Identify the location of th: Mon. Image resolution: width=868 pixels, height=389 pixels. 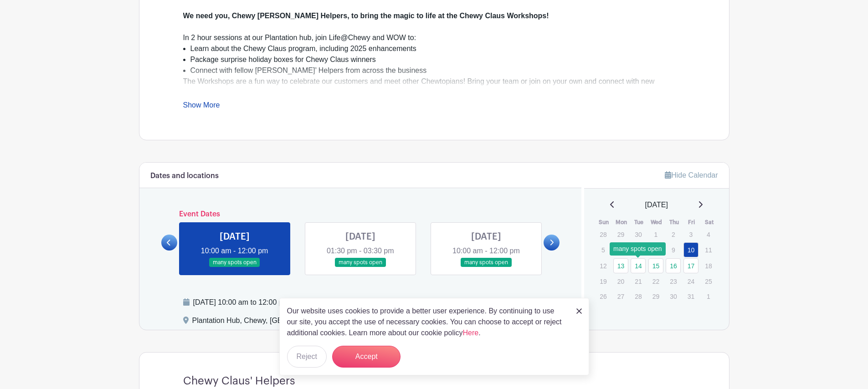
(622, 222).